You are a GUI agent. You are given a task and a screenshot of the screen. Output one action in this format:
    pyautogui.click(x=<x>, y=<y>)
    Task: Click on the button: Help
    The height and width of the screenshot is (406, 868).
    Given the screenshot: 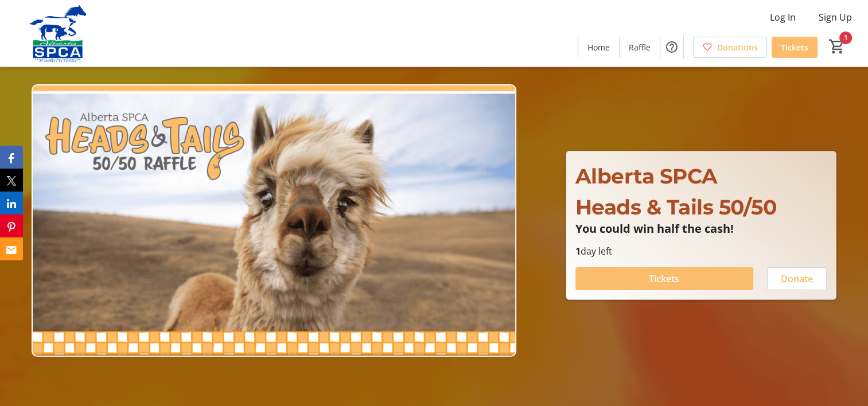 What is the action you would take?
    pyautogui.click(x=671, y=47)
    